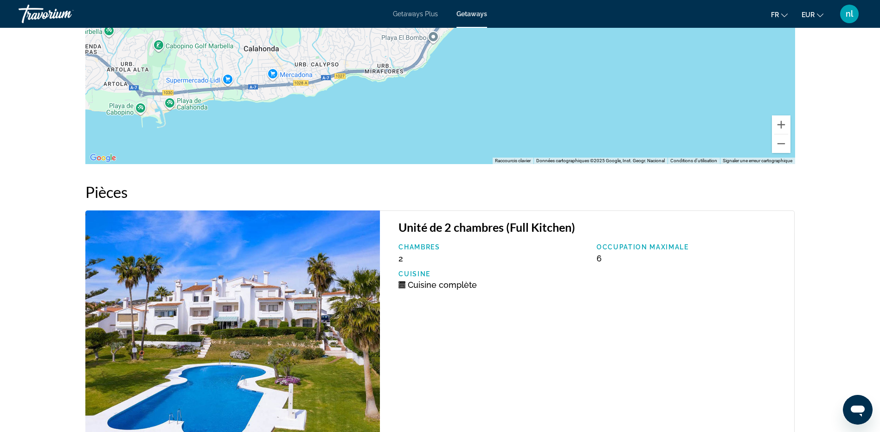 The height and width of the screenshot is (432, 880). I want to click on button: Raccourcis clavier, so click(512, 161).